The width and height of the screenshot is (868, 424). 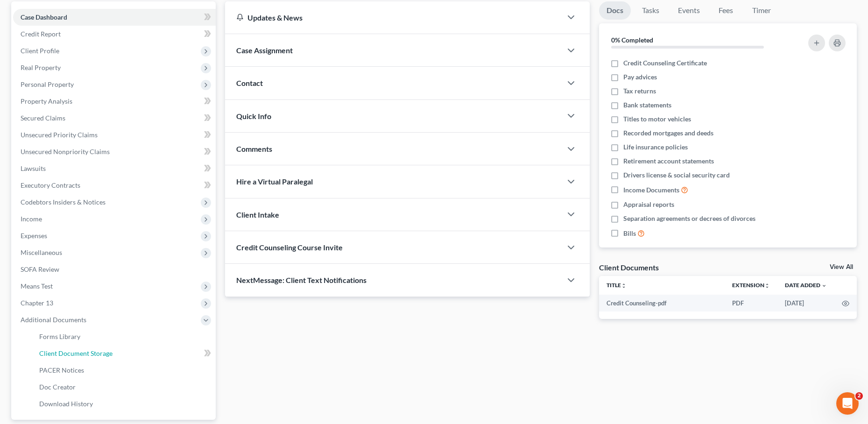 What do you see at coordinates (264, 50) in the screenshot?
I see `span: Case Assignment` at bounding box center [264, 50].